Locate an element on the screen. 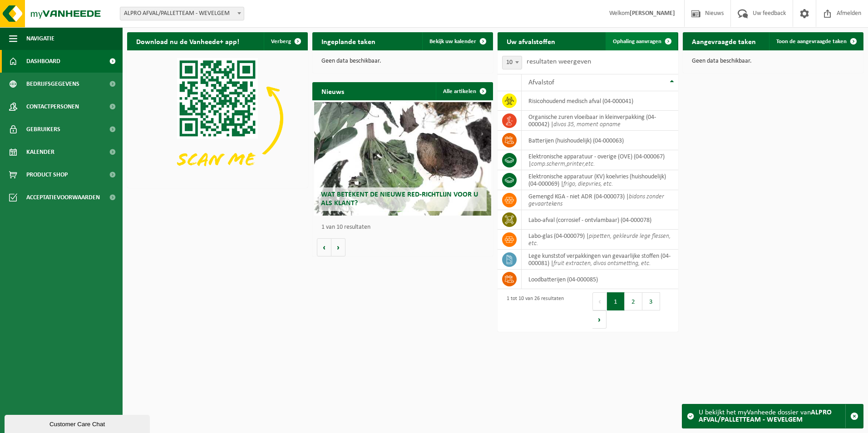  span: Kalender is located at coordinates (41, 152).